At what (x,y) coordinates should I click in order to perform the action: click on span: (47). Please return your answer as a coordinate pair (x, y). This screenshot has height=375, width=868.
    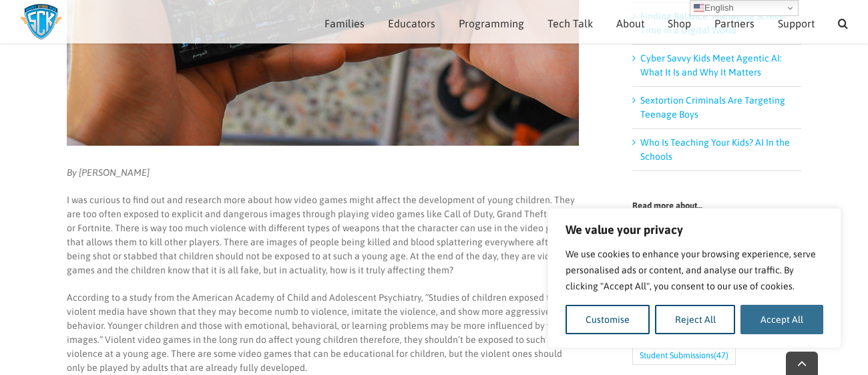
    Looking at the image, I should click on (721, 355).